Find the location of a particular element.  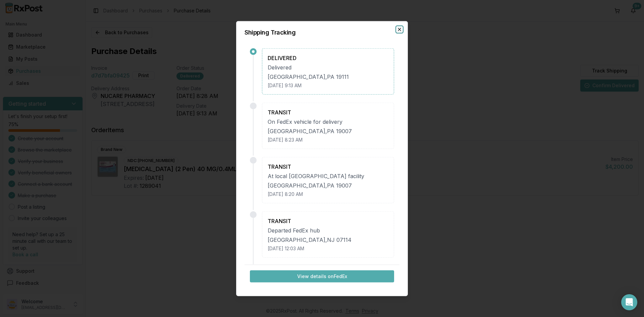

div: Delivered is located at coordinates (328, 67).